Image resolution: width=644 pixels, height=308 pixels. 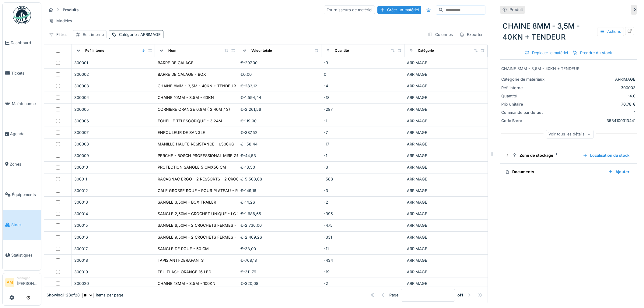 I want to click on div: TAPIS ANTI-DERAPANTS, so click(x=181, y=260).